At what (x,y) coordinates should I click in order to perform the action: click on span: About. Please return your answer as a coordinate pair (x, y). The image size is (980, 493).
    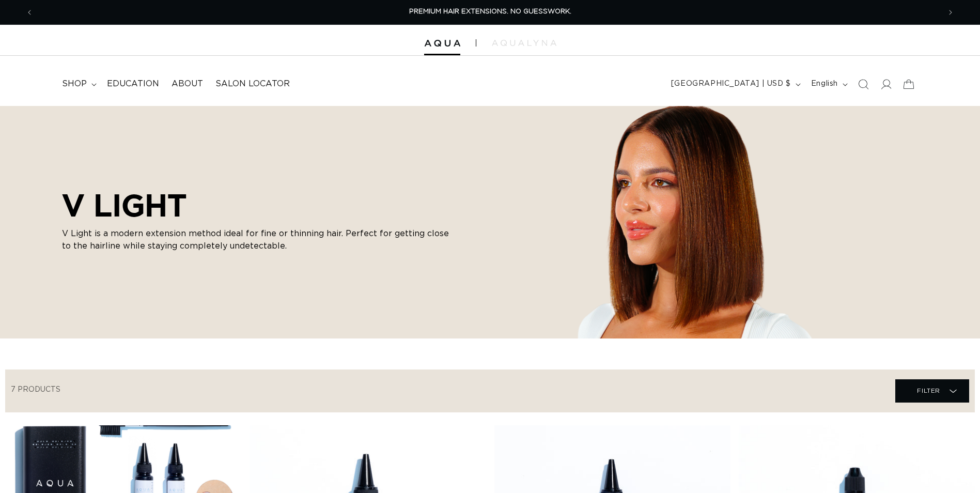
    Looking at the image, I should click on (187, 84).